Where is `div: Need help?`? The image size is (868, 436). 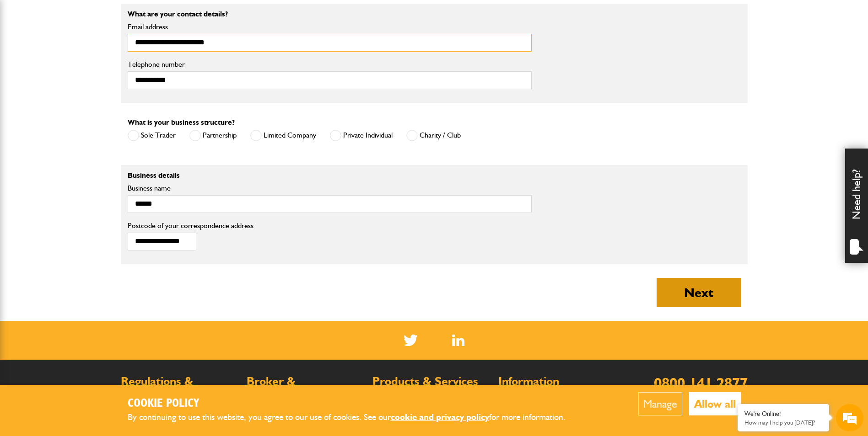 div: Need help? is located at coordinates (856, 206).